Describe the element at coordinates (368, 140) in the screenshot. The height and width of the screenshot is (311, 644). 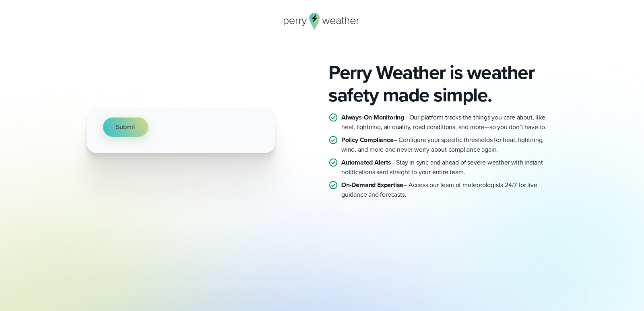
I see `strong: Policy Compliance` at that location.